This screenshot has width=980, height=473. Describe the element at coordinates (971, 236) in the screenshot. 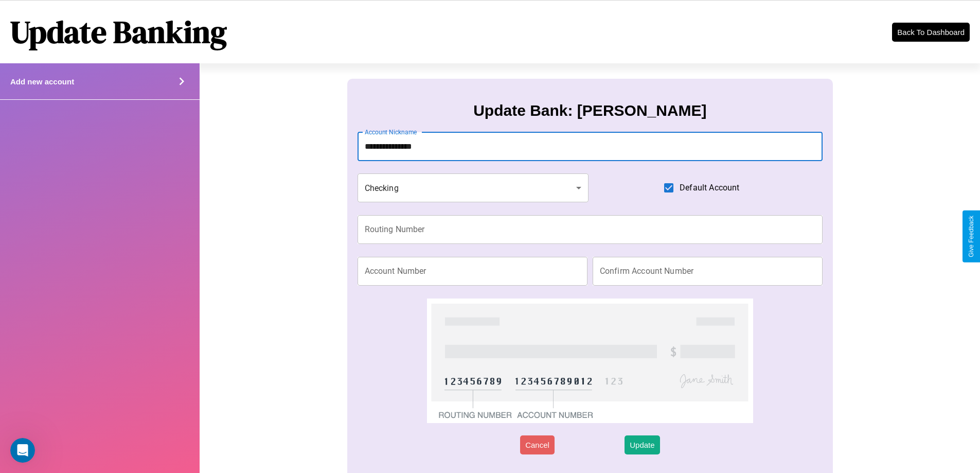

I see `div: Give Feedback` at that location.